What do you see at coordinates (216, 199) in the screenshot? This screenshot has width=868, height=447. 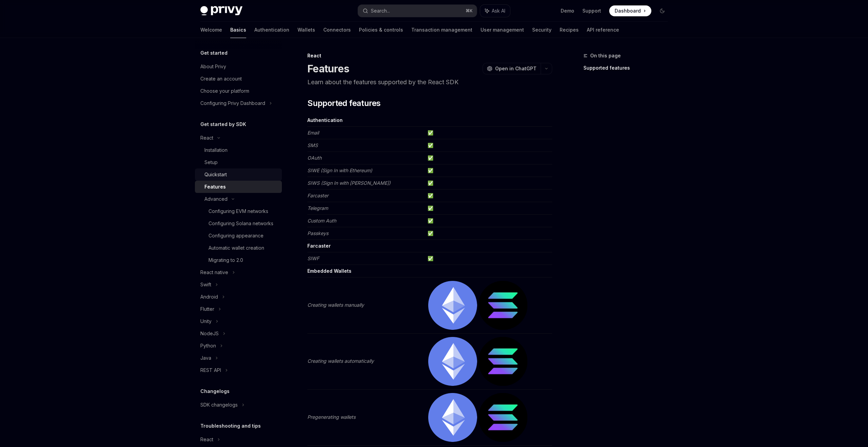 I see `div: Advanced` at bounding box center [216, 199].